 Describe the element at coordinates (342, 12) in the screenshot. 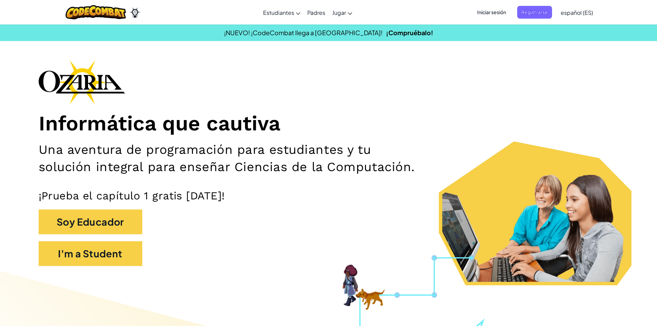

I see `a: Jugar` at that location.